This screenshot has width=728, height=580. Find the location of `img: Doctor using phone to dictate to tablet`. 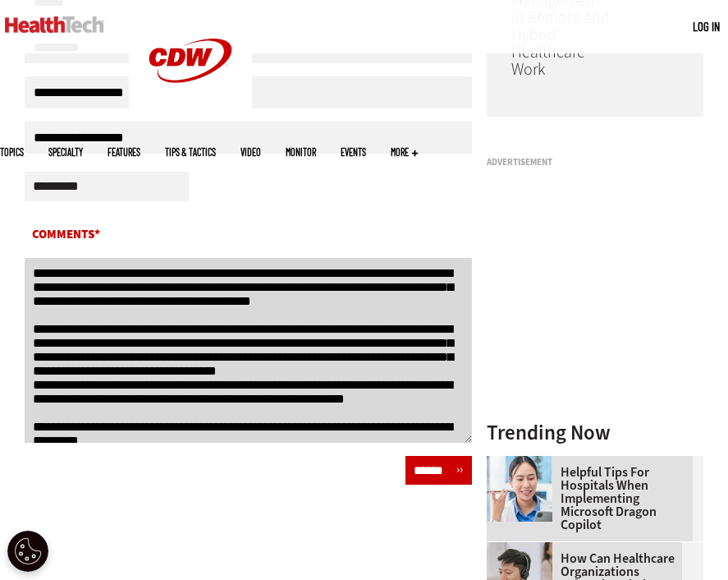

img: Doctor using phone to dictate to tablet is located at coordinates (519, 489).